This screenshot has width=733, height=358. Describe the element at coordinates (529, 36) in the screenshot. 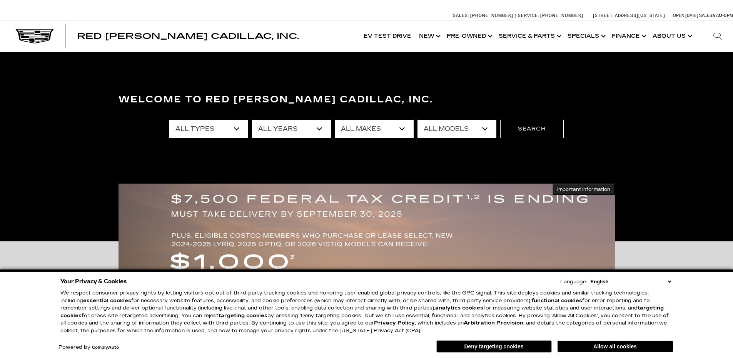

I see `a: Service & Parts` at that location.